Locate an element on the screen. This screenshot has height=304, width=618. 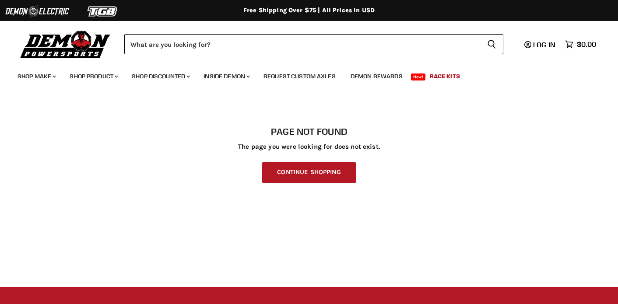
p: The page you were looking for does not exist. is located at coordinates (309, 147).